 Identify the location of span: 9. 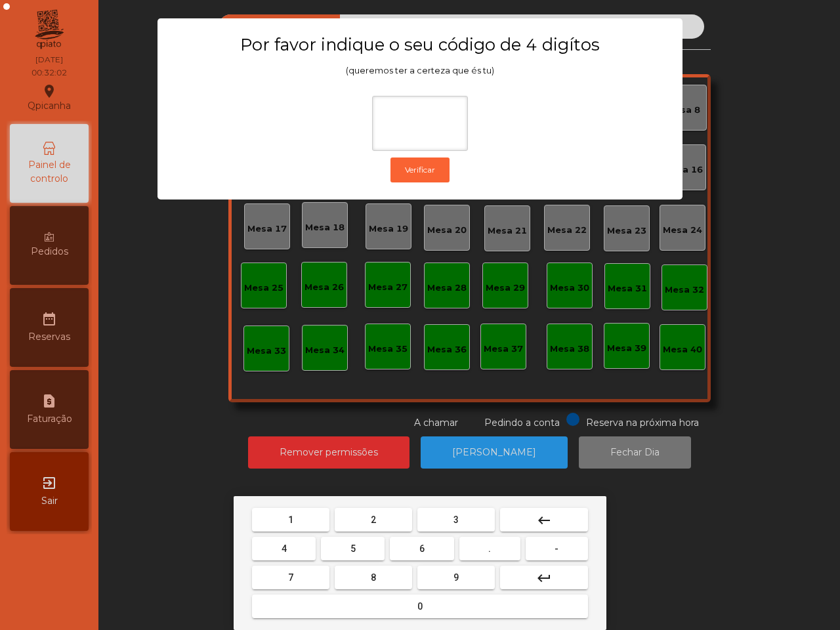
(456, 578).